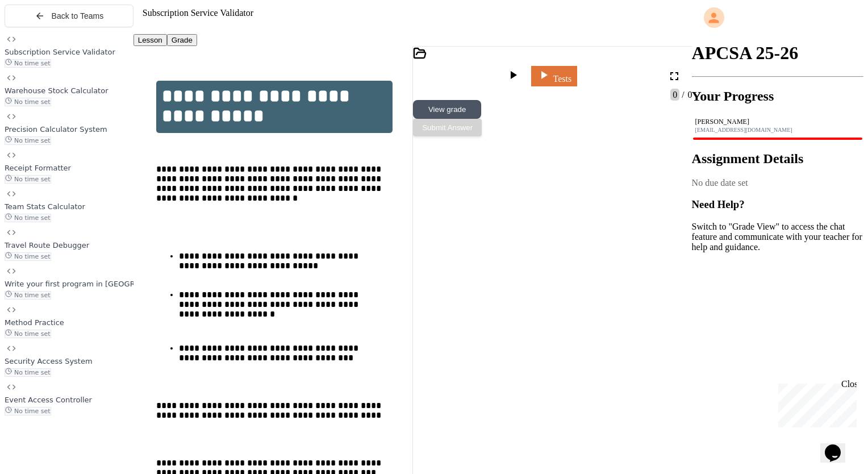  I want to click on span: Back to Teams, so click(78, 16).